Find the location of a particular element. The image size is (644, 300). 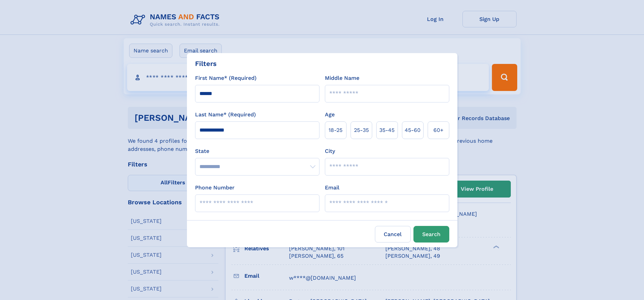

label: Phone Number is located at coordinates (215, 188).